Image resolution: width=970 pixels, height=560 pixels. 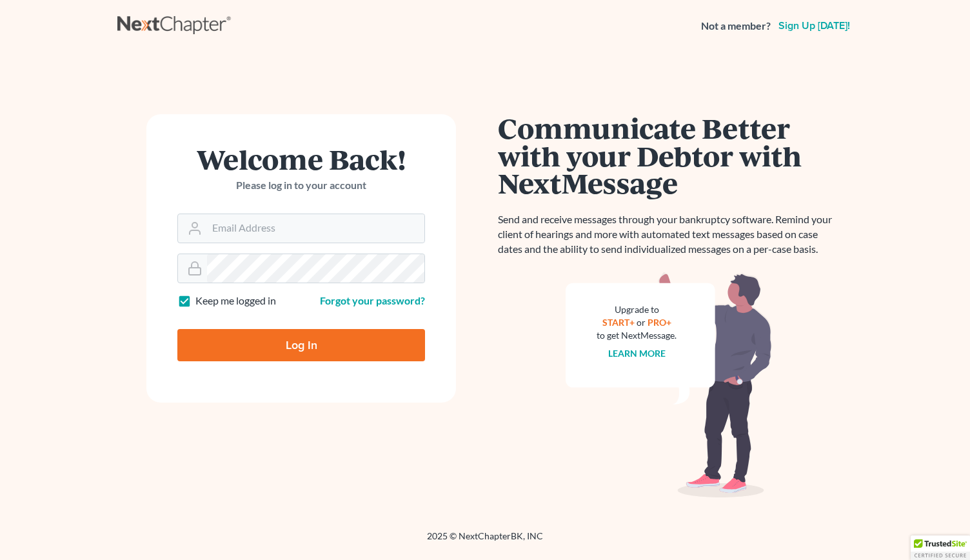 I want to click on p: Send and receive messages through your bankruptcy software. Remind your client of hearings and mo..., so click(x=669, y=234).